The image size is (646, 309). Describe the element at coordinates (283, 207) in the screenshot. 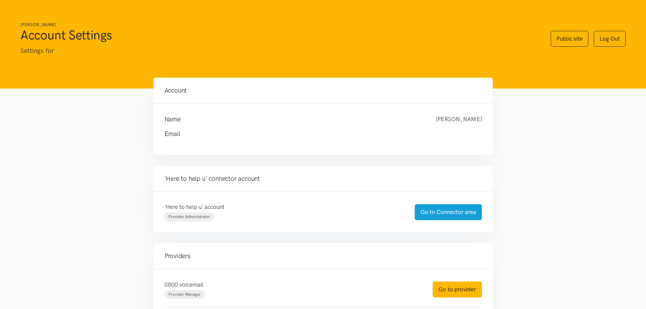

I see `p: 'Here to help u' account` at that location.